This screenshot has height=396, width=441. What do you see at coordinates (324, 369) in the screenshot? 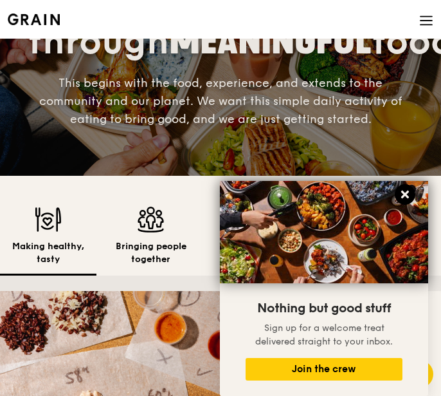
I see `button: Join the crew` at bounding box center [324, 369].